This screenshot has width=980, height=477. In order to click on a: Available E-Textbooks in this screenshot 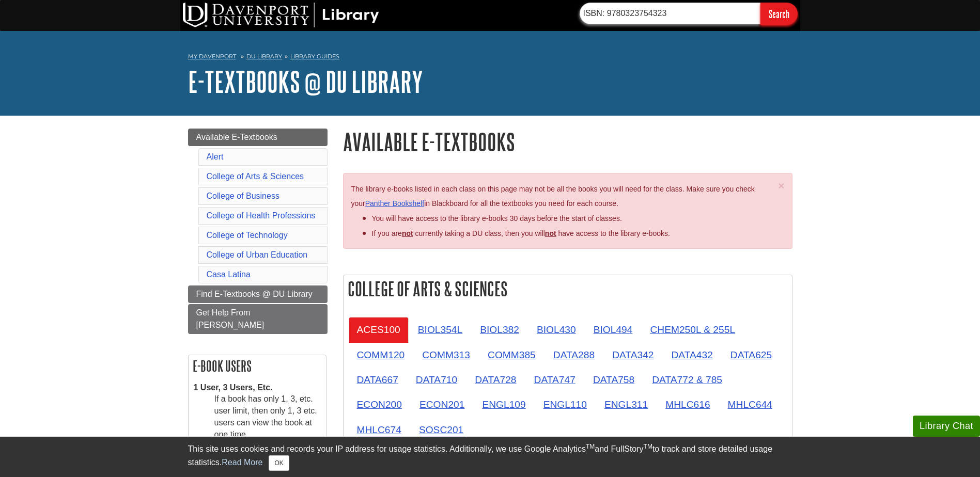, I will do `click(258, 137)`.